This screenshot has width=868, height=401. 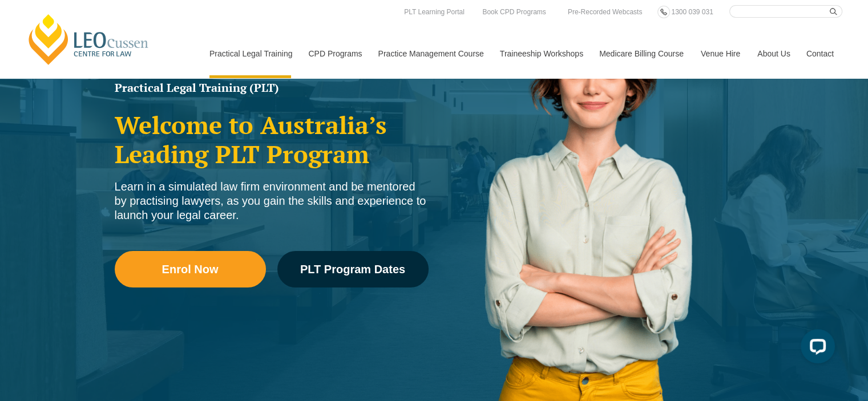 What do you see at coordinates (353, 269) in the screenshot?
I see `span: PLT Program Dates` at bounding box center [353, 269].